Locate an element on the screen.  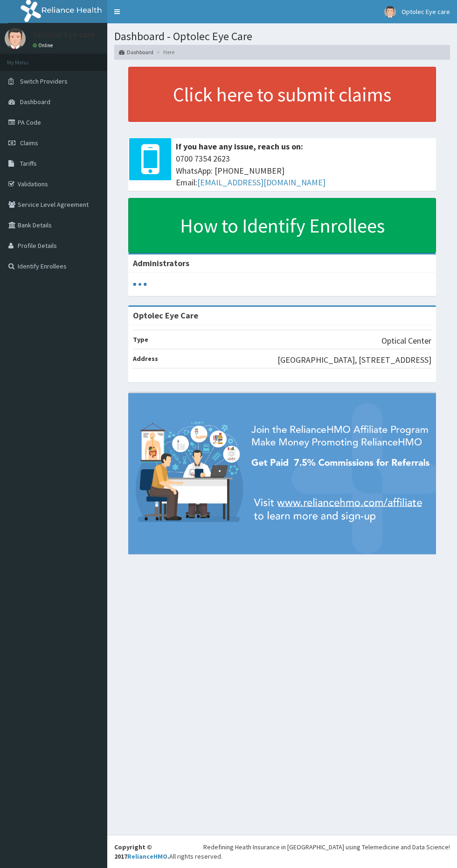
a: RelianceHMO is located at coordinates (147, 856).